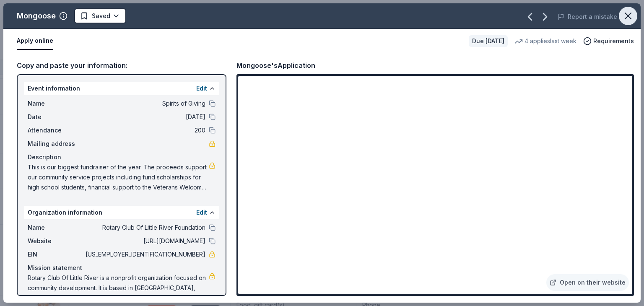  I want to click on div: Mongoose's Application, so click(276, 66).